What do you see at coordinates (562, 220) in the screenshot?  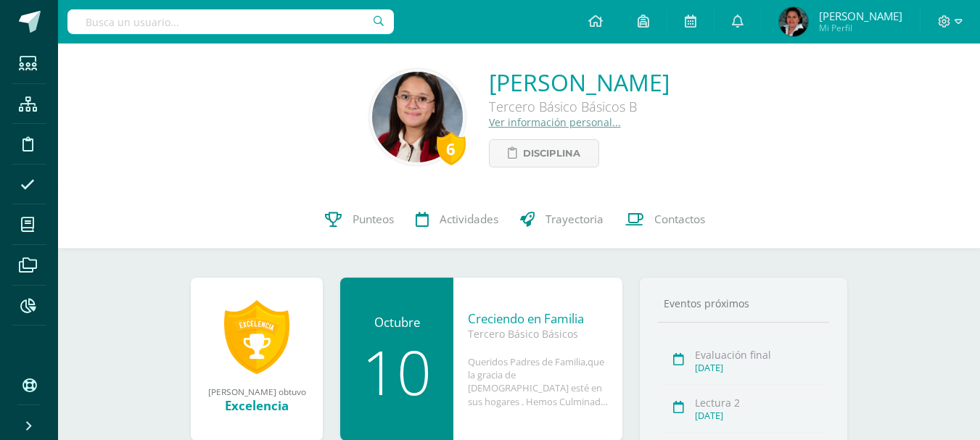 I see `a: Trayectoria` at bounding box center [562, 220].